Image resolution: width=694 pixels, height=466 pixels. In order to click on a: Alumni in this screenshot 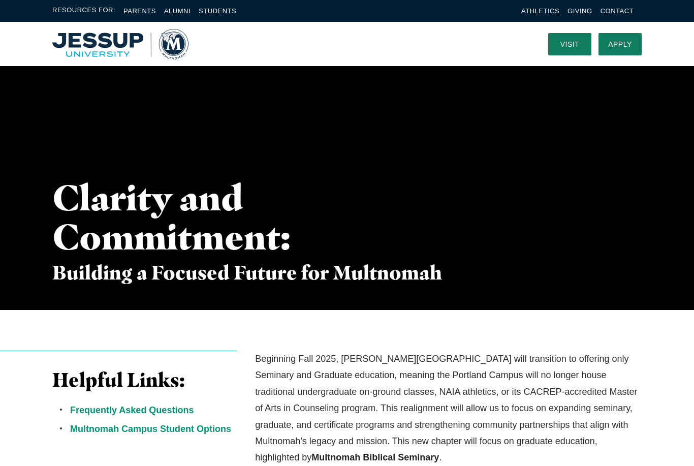, I will do `click(177, 11)`.